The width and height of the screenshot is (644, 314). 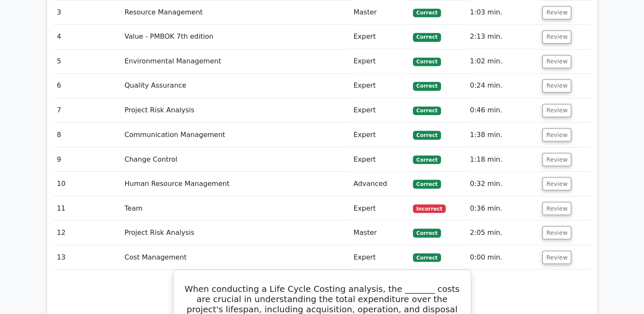 I want to click on td: 1:03 min., so click(x=503, y=12).